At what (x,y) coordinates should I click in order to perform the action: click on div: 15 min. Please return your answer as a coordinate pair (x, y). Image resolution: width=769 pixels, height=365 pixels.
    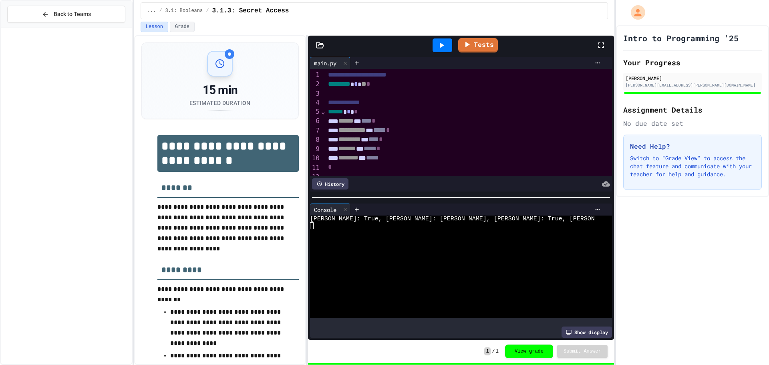
    Looking at the image, I should click on (220, 90).